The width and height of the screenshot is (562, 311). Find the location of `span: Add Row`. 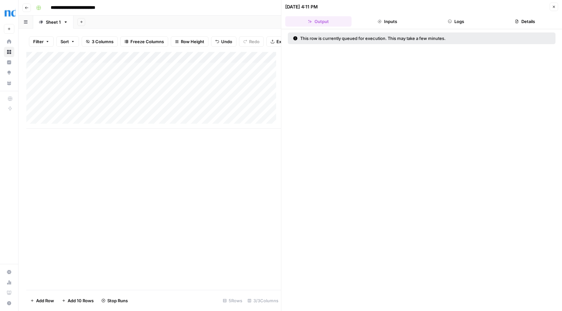

span: Add Row is located at coordinates (45, 301).